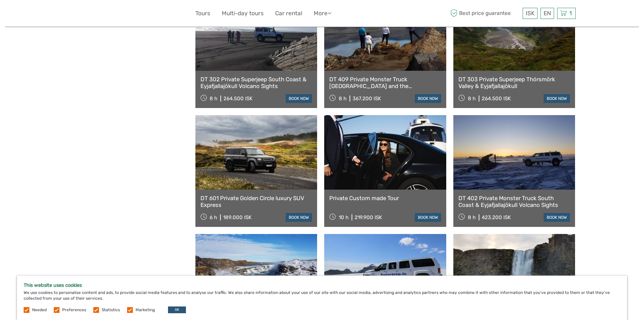  Describe the element at coordinates (530, 13) in the screenshot. I see `span: ISK` at that location.